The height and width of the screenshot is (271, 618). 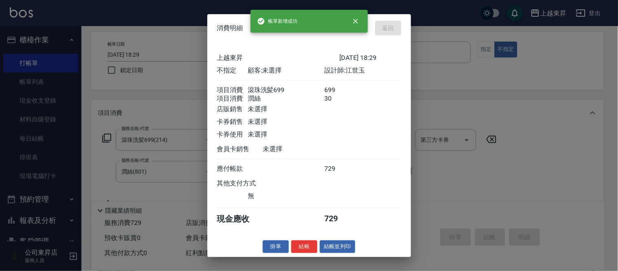 I want to click on div: 卡券銷售, so click(x=232, y=122).